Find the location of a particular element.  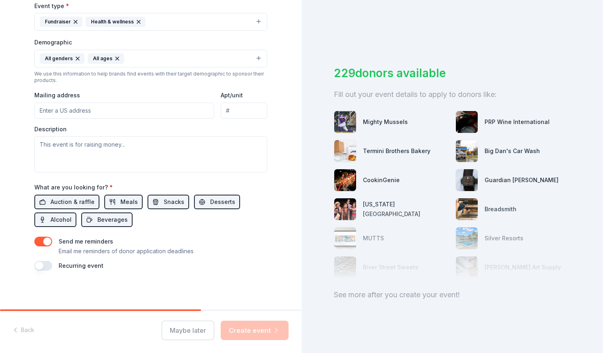

label: What are you looking for? is located at coordinates (74, 188).